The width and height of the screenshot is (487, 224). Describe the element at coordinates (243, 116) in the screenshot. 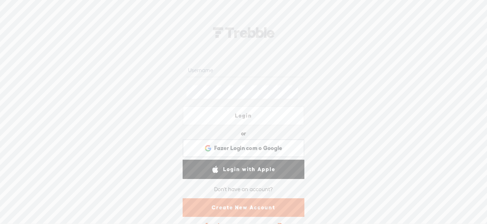

I see `a: Login` at that location.